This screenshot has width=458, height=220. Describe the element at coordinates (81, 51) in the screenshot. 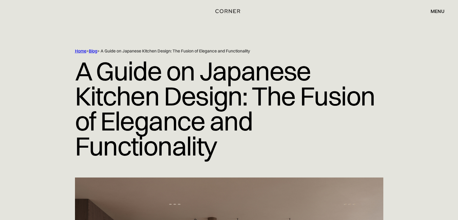

I see `a: Home` at that location.